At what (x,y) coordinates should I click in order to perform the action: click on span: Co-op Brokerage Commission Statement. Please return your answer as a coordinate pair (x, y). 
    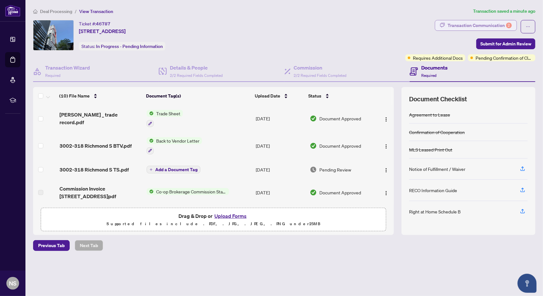
    Looking at the image, I should click on (191, 192).